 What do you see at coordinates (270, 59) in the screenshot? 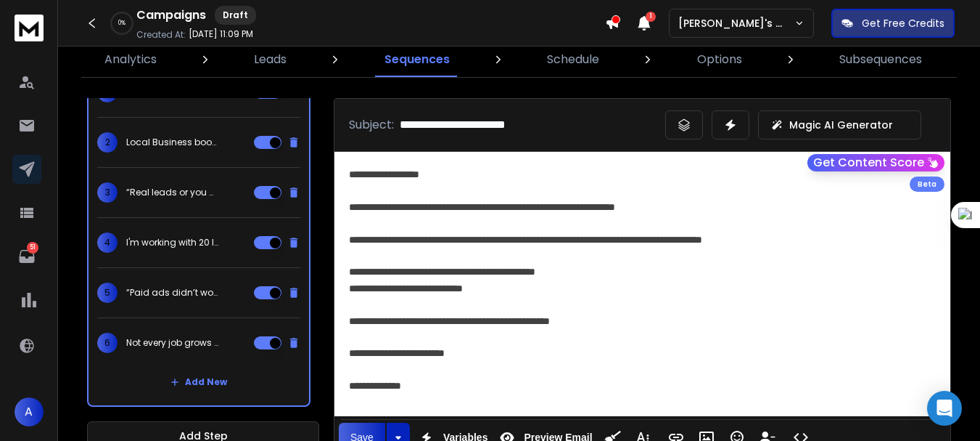
I see `a: Leads` at bounding box center [270, 59].